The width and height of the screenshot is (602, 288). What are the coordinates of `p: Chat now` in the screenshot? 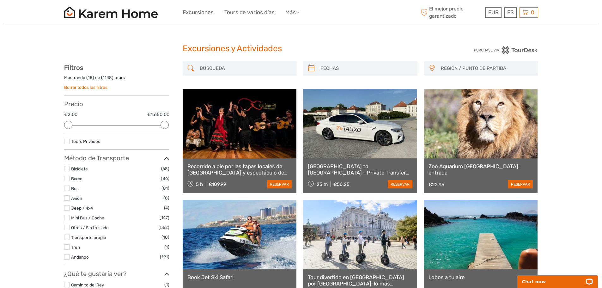 It's located at (40, 14).